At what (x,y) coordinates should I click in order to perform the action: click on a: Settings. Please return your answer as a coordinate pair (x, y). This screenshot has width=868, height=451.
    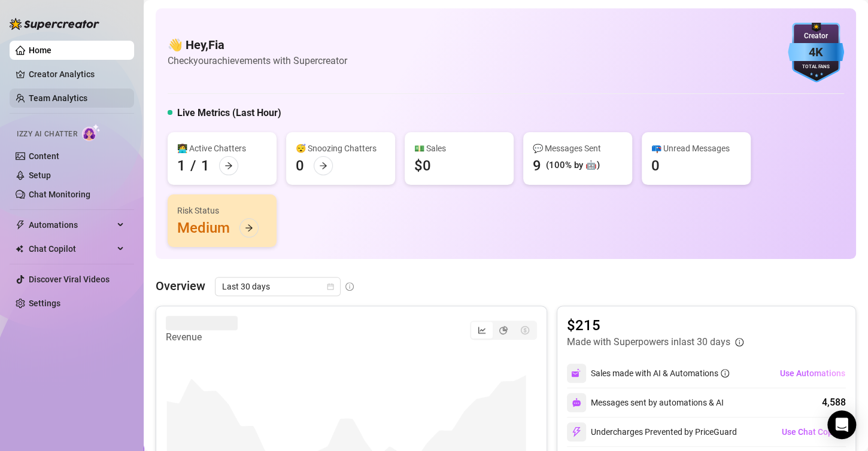
    Looking at the image, I should click on (44, 303).